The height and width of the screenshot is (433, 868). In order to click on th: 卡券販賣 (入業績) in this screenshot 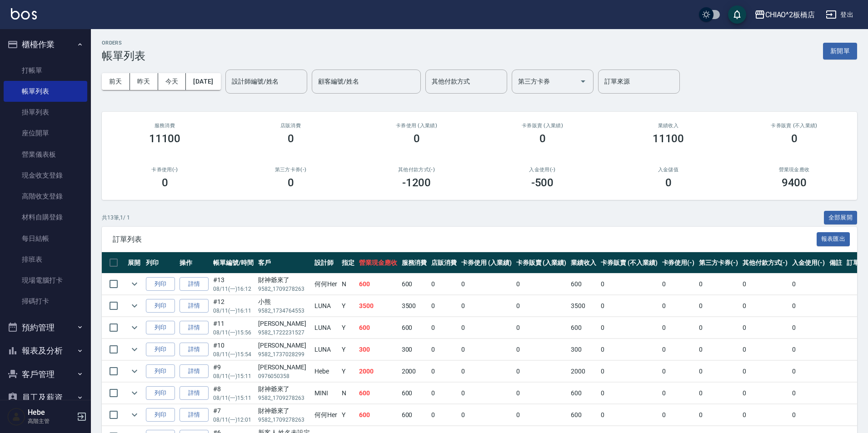, I will do `click(541, 263)`.